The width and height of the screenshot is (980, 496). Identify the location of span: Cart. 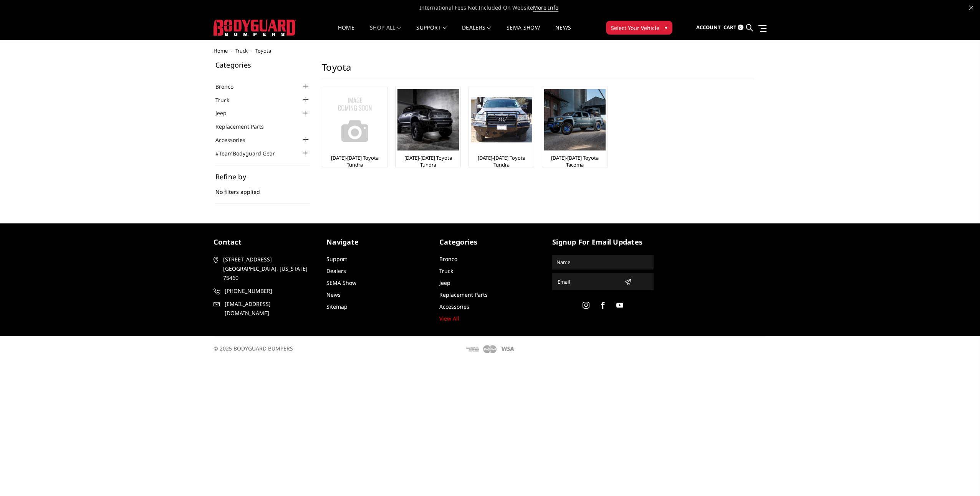
(730, 27).